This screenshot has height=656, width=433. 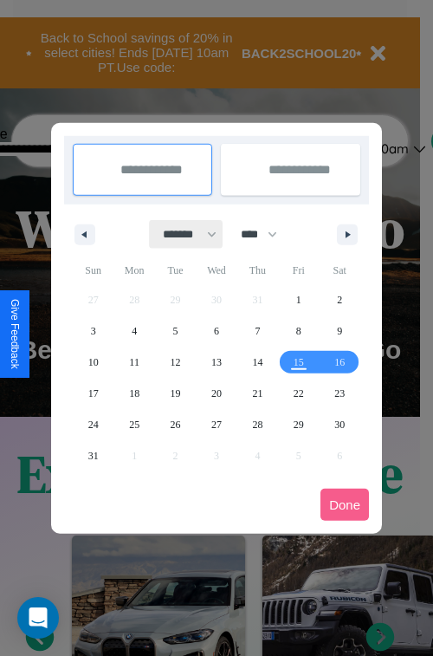 What do you see at coordinates (175, 331) in the screenshot?
I see `button: 5` at bounding box center [175, 331].